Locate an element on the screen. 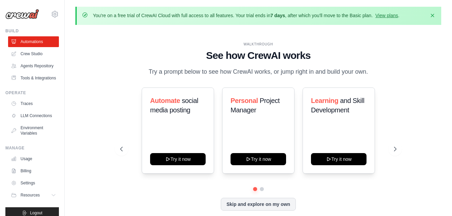 Image resolution: width=452 pixels, height=216 pixels. a: Crew Studio is located at coordinates (33, 54).